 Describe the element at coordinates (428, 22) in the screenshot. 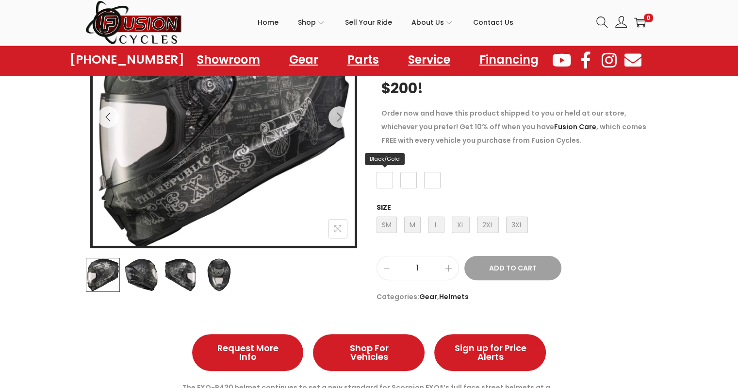

I see `span: About Us` at that location.